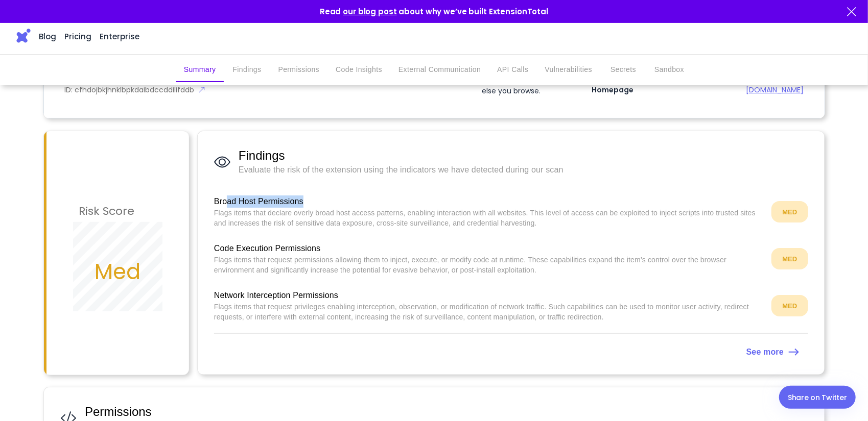 The width and height of the screenshot is (868, 421). What do you see at coordinates (488, 311) in the screenshot?
I see `p: Flags items that request privileges enabling interception, observation, or modification of networ...` at bounding box center [488, 311].